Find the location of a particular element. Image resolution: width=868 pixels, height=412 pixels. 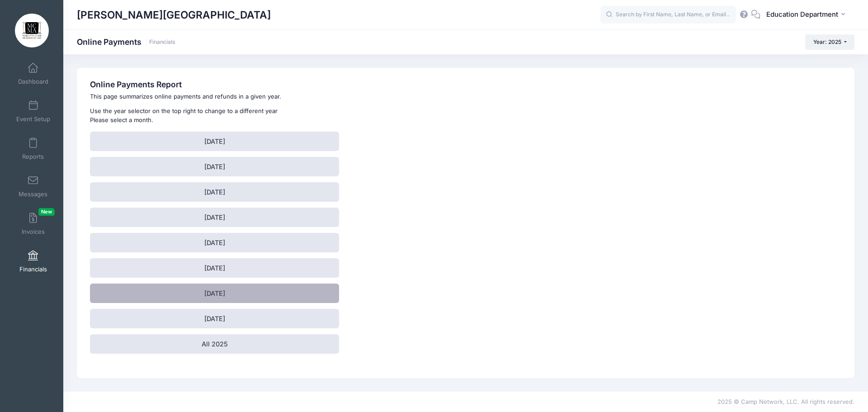

p: Use the year selector on the top right to change to a different year Please select a month. is located at coordinates (338, 116).